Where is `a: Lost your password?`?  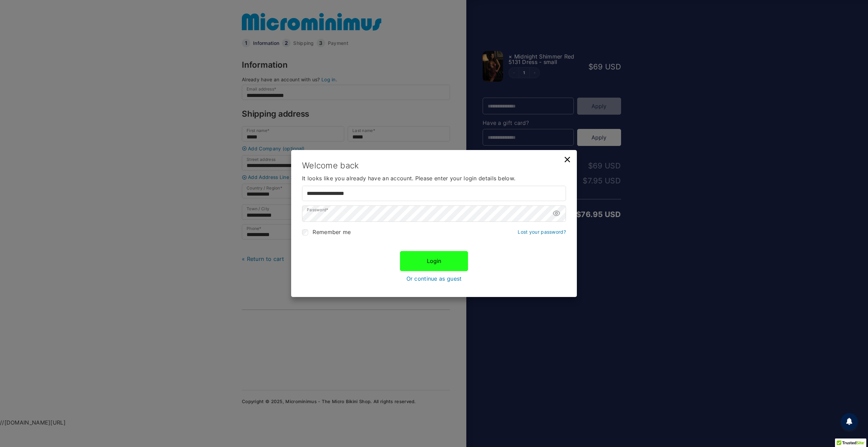
a: Lost your password? is located at coordinates (542, 232).